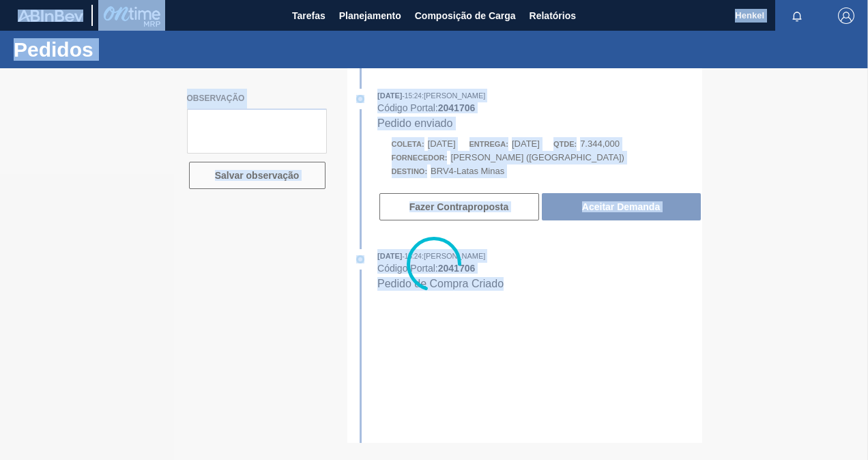  I want to click on img: Logout, so click(846, 15).